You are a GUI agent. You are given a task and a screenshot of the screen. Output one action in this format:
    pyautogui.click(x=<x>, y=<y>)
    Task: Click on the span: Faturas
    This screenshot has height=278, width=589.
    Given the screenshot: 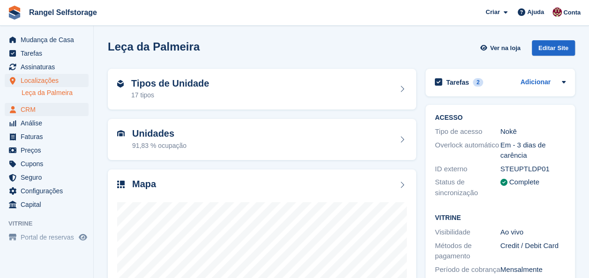 What is the action you would take?
    pyautogui.click(x=49, y=137)
    